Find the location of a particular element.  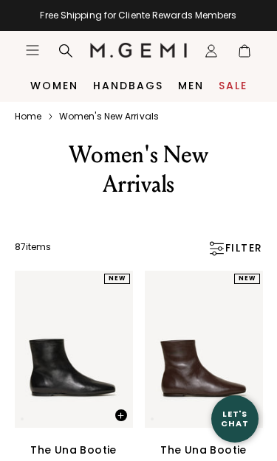

a: Handbags is located at coordinates (128, 86).